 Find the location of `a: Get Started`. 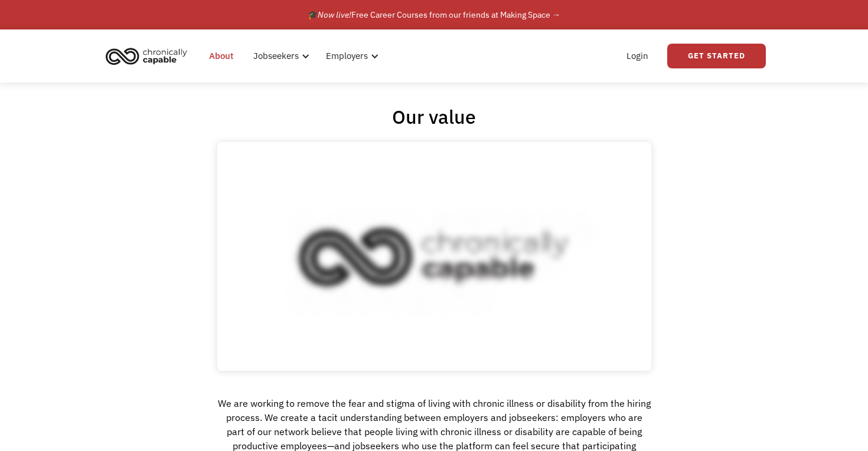

a: Get Started is located at coordinates (716, 56).